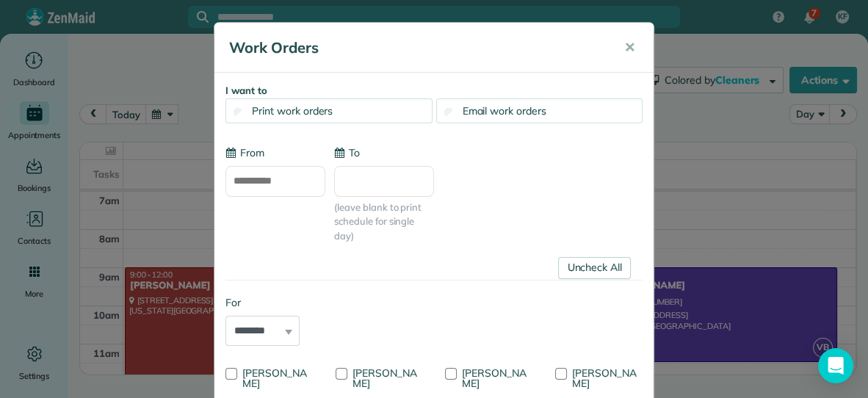 Image resolution: width=868 pixels, height=398 pixels. I want to click on span: (leave blank to print schedule for single day), so click(384, 222).